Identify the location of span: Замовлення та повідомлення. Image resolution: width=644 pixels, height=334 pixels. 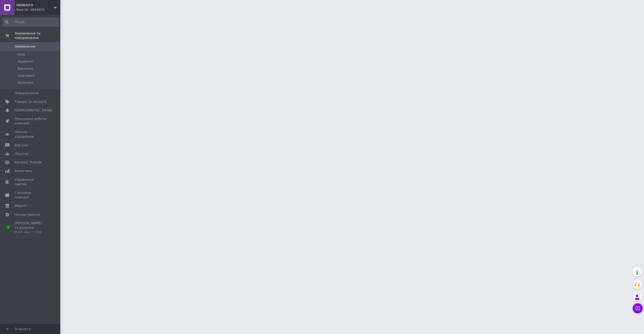
(38, 36).